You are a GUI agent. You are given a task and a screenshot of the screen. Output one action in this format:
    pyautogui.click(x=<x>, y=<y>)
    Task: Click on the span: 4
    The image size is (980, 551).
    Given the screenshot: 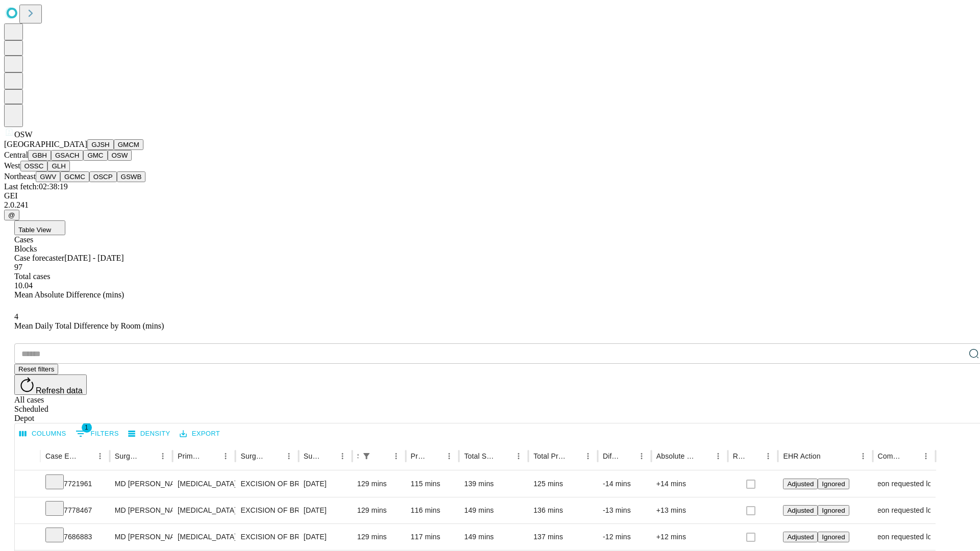 What is the action you would take?
    pyautogui.click(x=16, y=317)
    